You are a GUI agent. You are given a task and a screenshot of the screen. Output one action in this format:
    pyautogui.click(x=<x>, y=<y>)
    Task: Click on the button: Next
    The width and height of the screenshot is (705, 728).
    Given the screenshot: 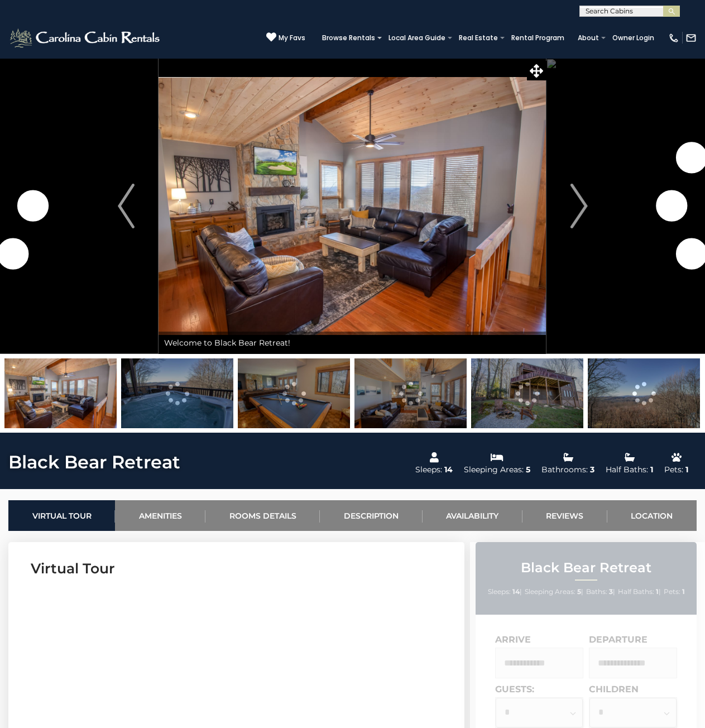 What is the action you would take?
    pyautogui.click(x=579, y=206)
    